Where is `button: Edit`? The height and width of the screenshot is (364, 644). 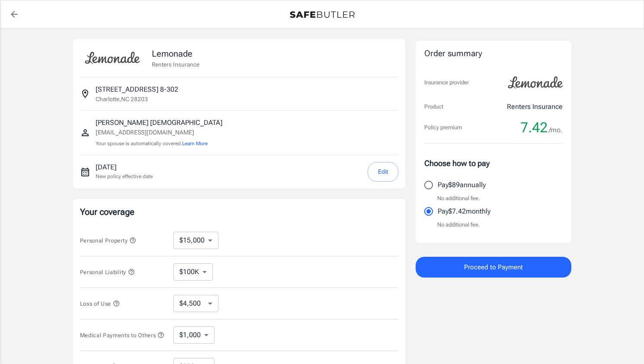
button: Edit is located at coordinates (382, 172).